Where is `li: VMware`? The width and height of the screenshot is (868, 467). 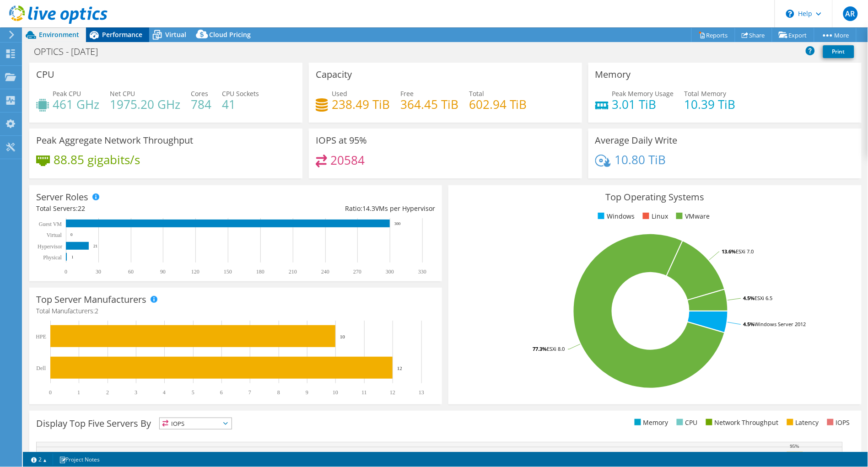 li: VMware is located at coordinates (692, 216).